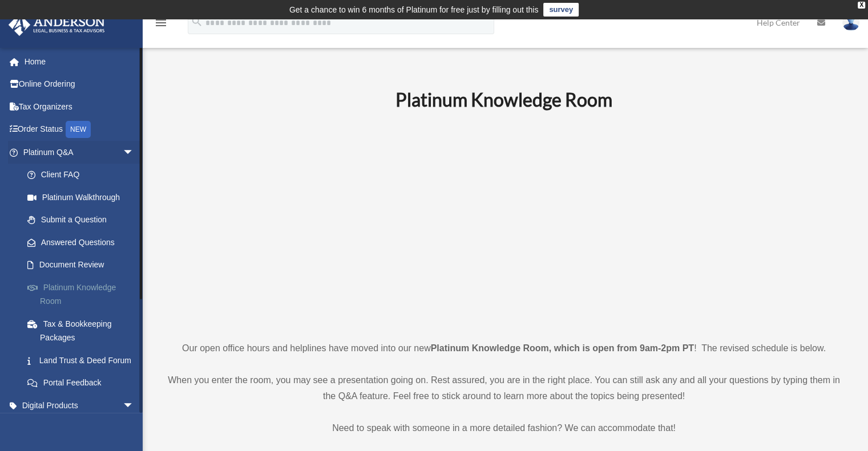  Describe the element at coordinates (161, 23) in the screenshot. I see `i: menu` at that location.